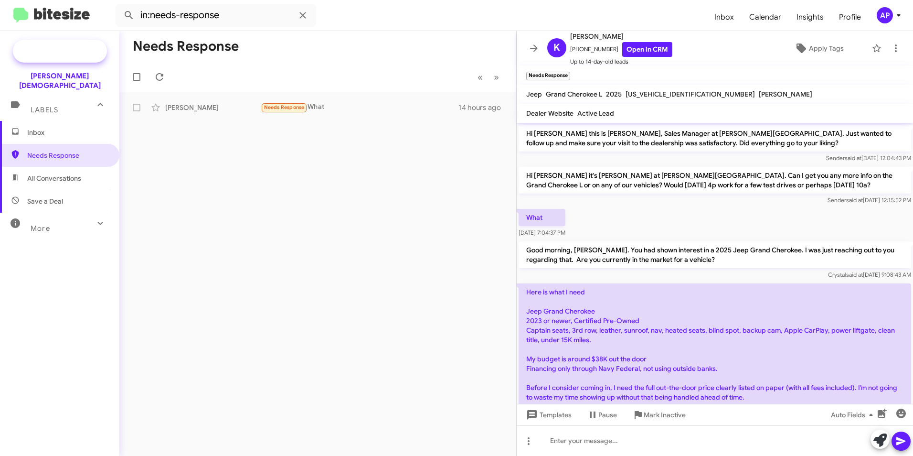 The width and height of the screenshot is (913, 456). Describe the element at coordinates (850, 17) in the screenshot. I see `span: Profile` at that location.